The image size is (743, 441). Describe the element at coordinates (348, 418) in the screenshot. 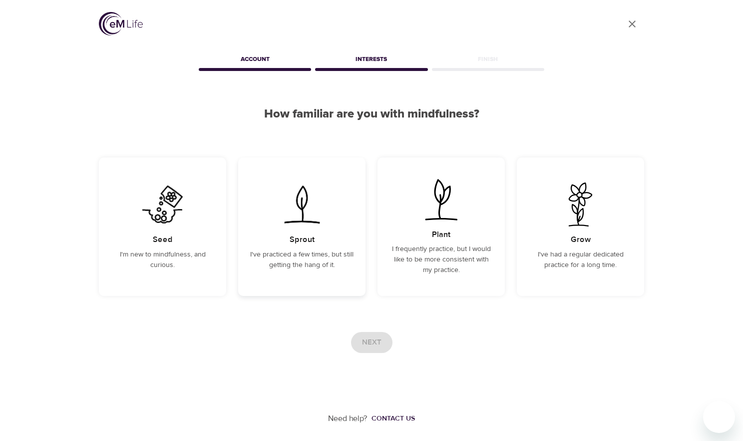

I see `p: Need help?` at that location.